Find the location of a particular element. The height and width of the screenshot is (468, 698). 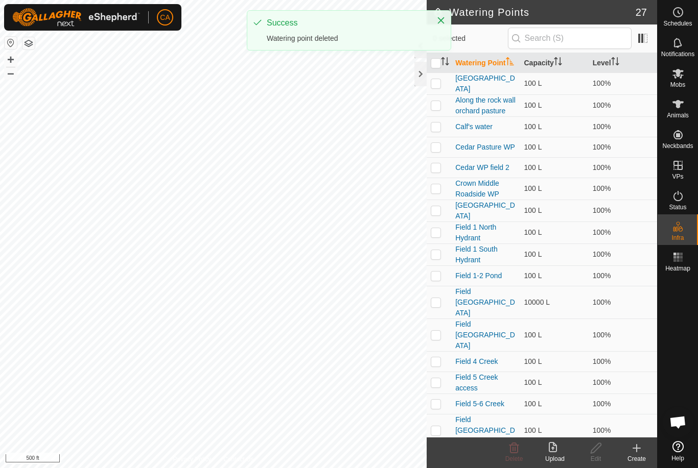

span: VPs is located at coordinates (677, 177).